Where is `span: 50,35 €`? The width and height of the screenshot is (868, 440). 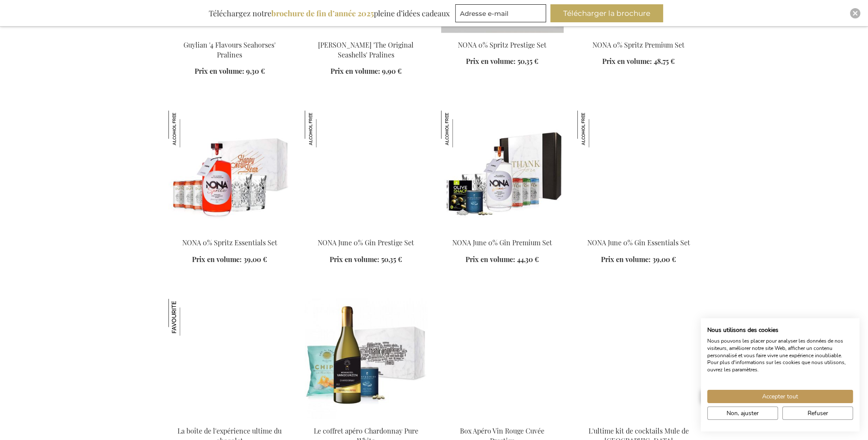
span: 50,35 € is located at coordinates (391, 259).